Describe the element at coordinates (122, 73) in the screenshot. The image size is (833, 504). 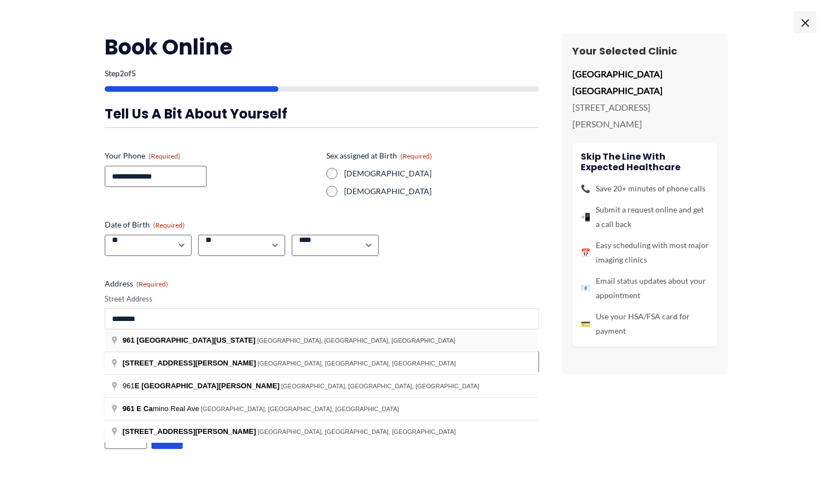
I see `span: 2` at that location.